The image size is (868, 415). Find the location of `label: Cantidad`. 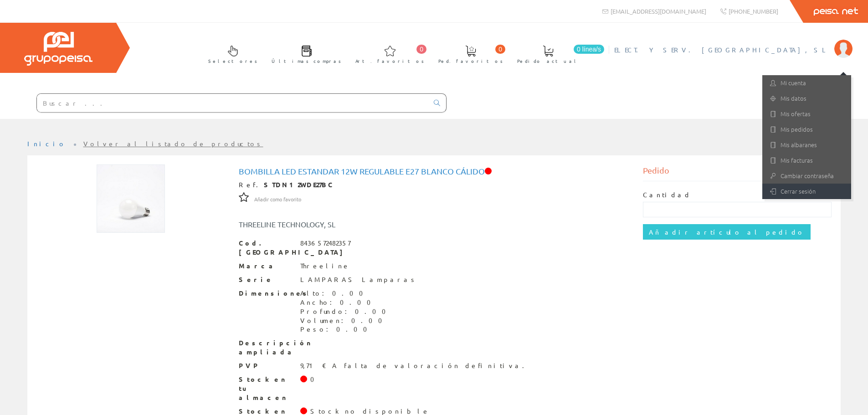

label: Cantidad is located at coordinates (667, 195).